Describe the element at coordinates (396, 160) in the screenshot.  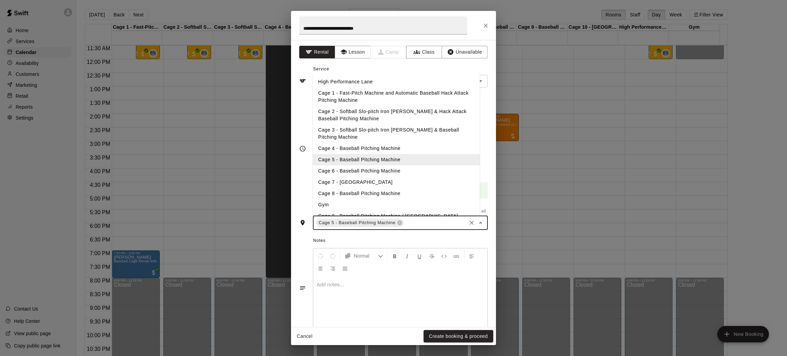
I see `li: Cage 5 - Baseball Pitching Machine` at that location.